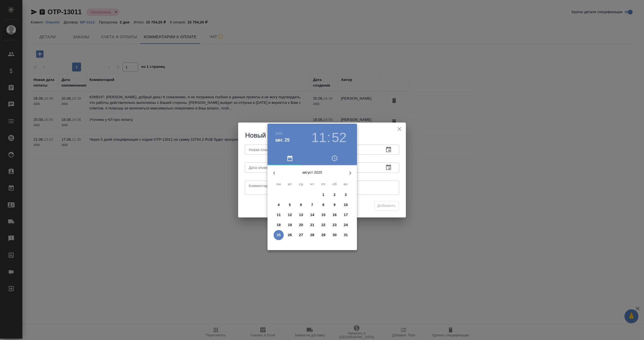 The image size is (644, 340). I want to click on button: 15, so click(323, 215).